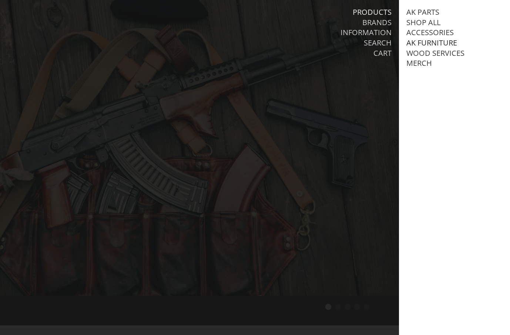 Image resolution: width=510 pixels, height=335 pixels. Describe the element at coordinates (431, 43) in the screenshot. I see `a: AK Furniture` at that location.